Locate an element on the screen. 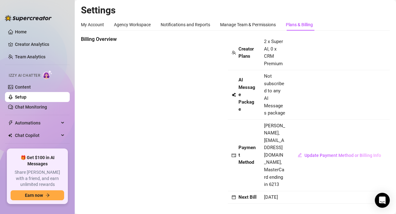  span: 🎁 Get $100 in AI Messages is located at coordinates (37, 160).